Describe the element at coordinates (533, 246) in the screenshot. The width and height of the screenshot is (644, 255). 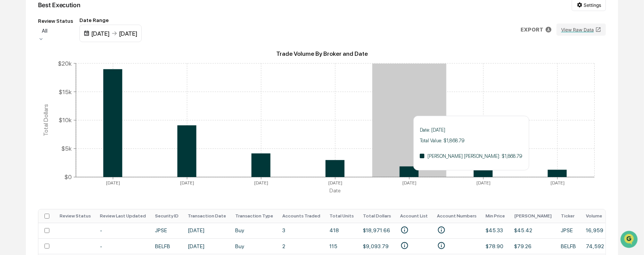
I see `td: $79.26` at that location.